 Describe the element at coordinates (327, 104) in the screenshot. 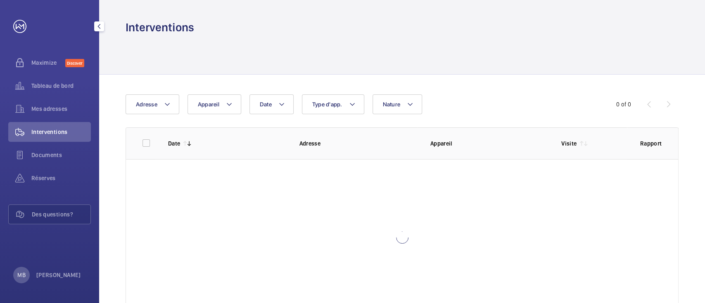

I see `span: Type d'app.` at that location.